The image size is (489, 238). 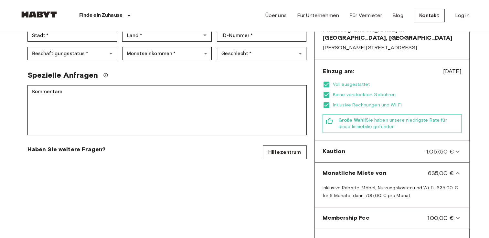 What do you see at coordinates (440, 152) in the screenshot?
I see `span: 1.057,50 €` at bounding box center [440, 152].